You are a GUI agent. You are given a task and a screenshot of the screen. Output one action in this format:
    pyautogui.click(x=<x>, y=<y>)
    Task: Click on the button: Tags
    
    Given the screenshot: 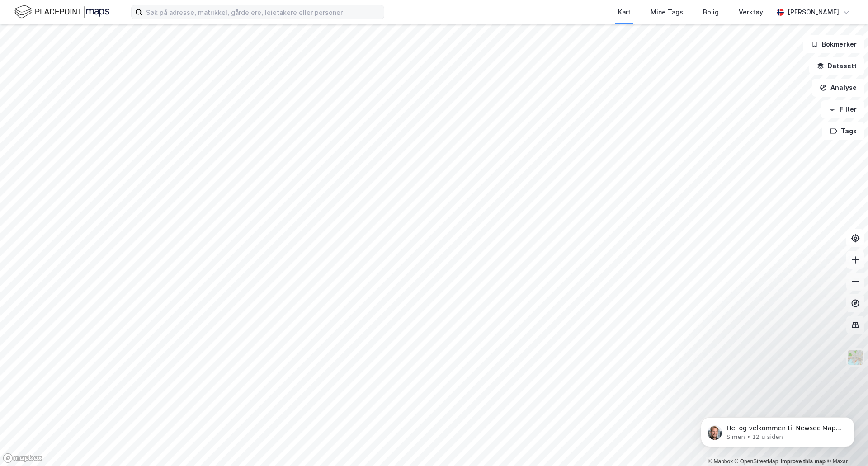 What is the action you would take?
    pyautogui.click(x=843, y=131)
    